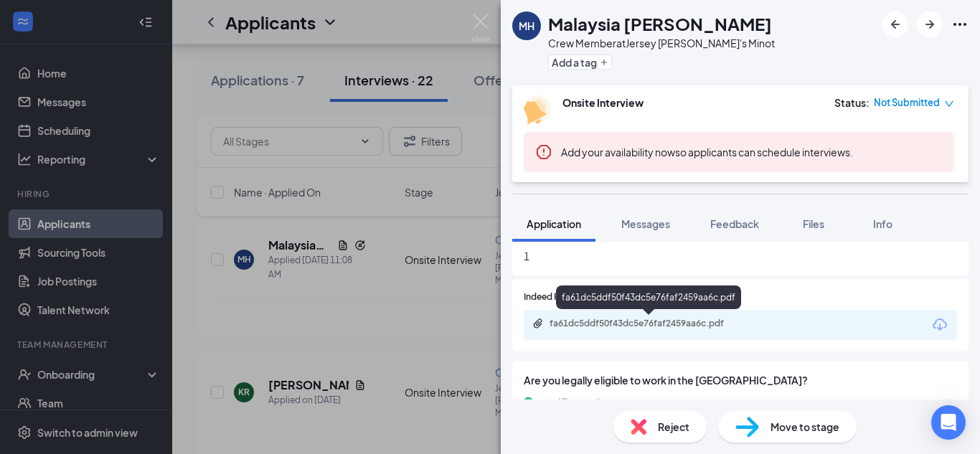 This screenshot has height=454, width=980. What do you see at coordinates (735, 224) in the screenshot?
I see `span: Feedback` at bounding box center [735, 224].